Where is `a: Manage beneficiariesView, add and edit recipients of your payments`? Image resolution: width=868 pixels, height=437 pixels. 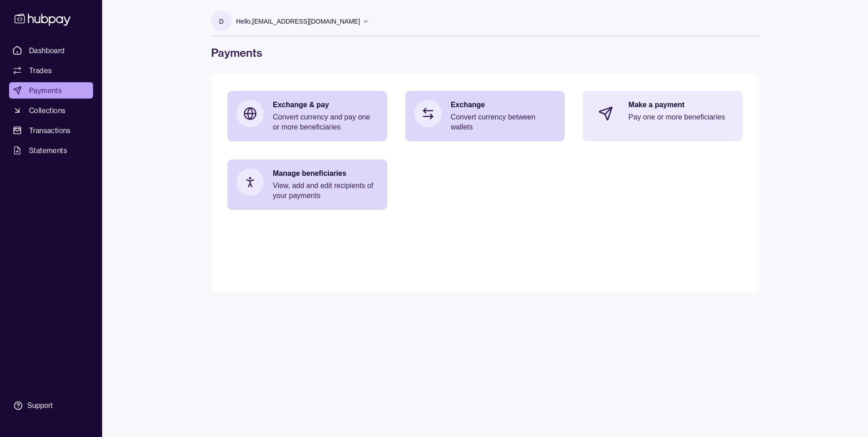 a: Manage beneficiariesView, add and edit recipients of your payments is located at coordinates (307, 184).